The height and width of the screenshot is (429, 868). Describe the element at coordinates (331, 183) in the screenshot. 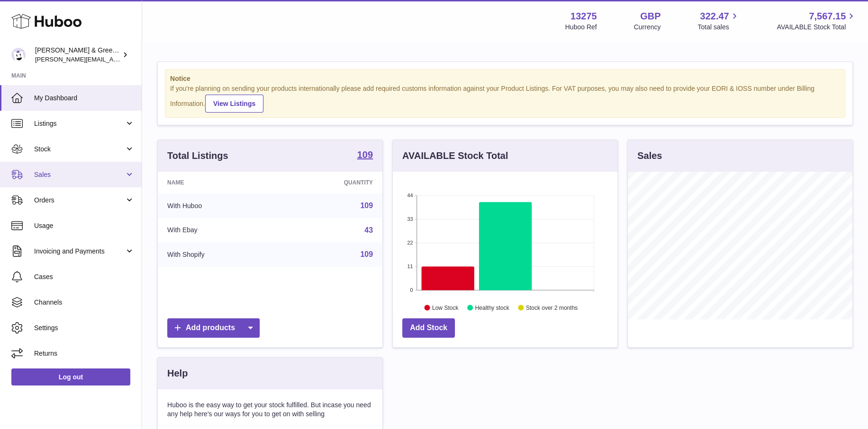

I see `th: Quantity` at that location.